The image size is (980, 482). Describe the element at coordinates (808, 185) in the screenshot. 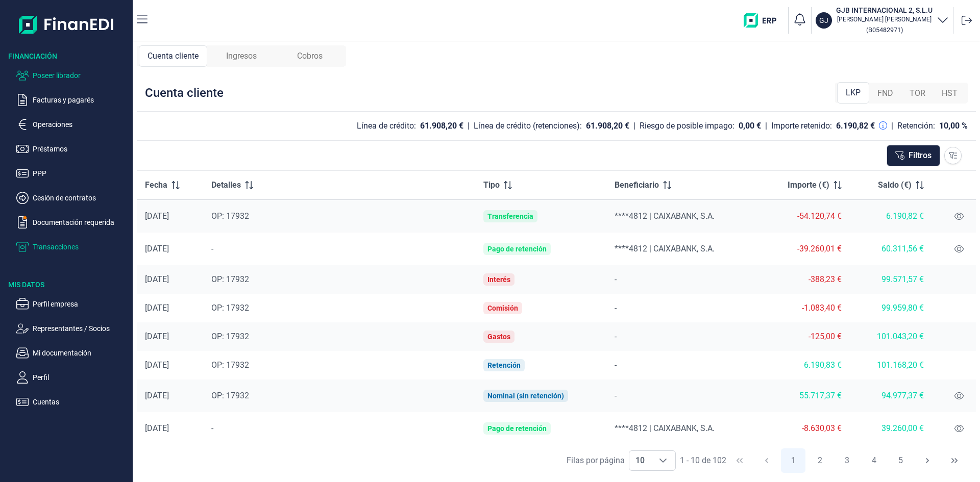

I see `span: Importe (€)` at that location.